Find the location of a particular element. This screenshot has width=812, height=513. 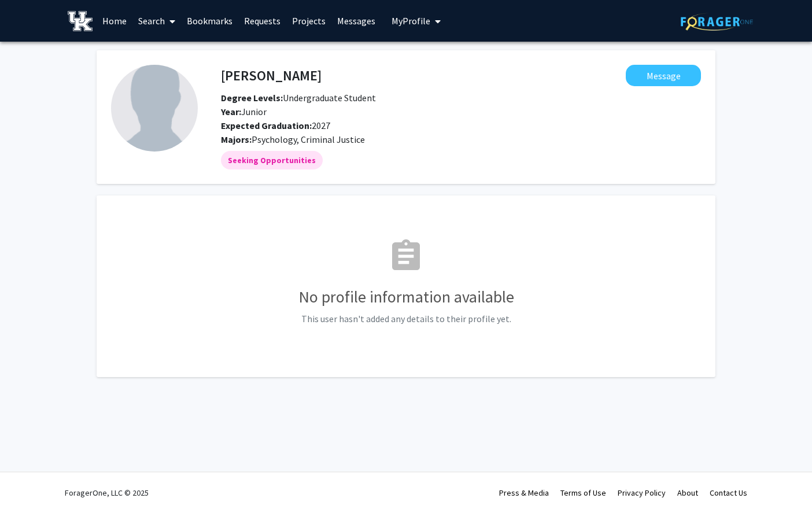

a: Privacy Policy is located at coordinates (641, 493).